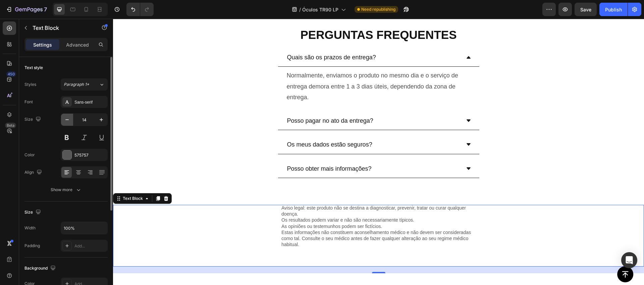  Describe the element at coordinates (90, 102) in the screenshot. I see `div: Sans-serif` at that location.